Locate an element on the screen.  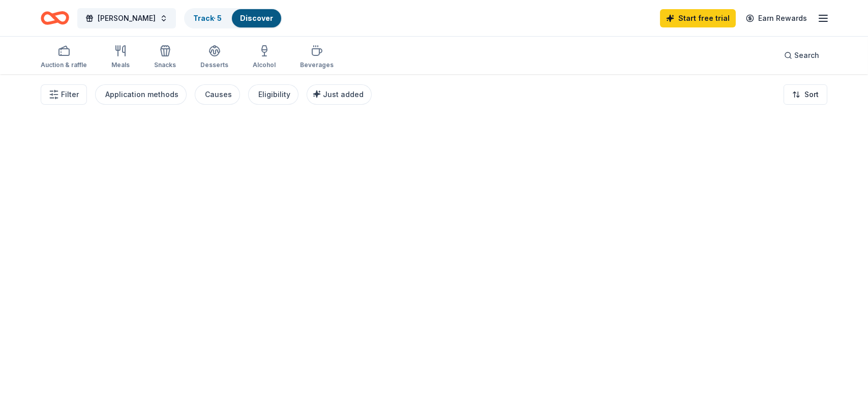
button: Eligibility is located at coordinates (273, 94).